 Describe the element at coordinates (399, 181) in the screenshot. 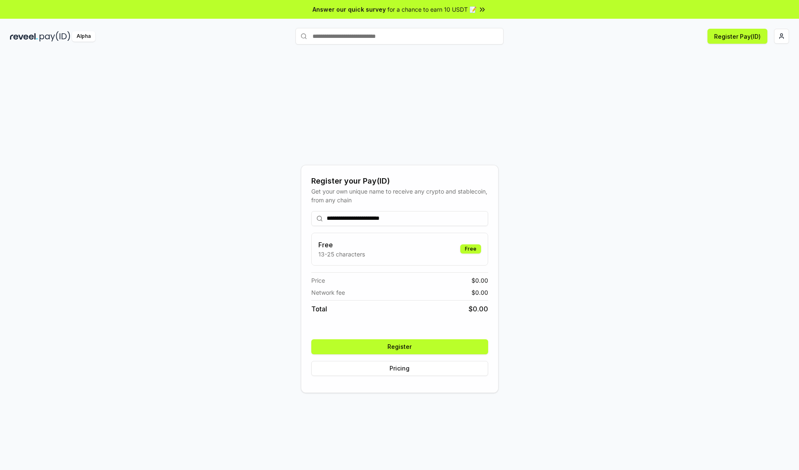

I see `div: Register your Pay(ID)` at that location.